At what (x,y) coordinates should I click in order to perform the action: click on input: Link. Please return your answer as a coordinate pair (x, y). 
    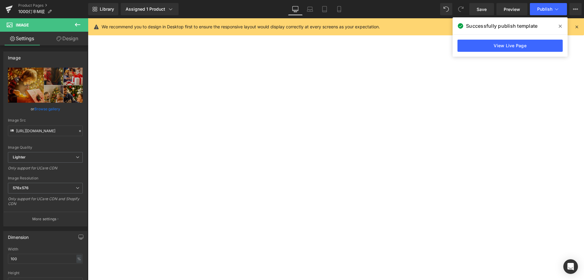
    Looking at the image, I should click on (45, 130).